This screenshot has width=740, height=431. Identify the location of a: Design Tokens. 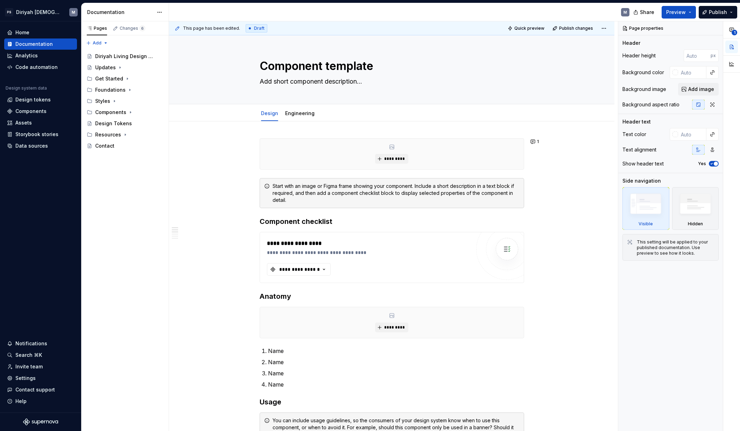
(125, 123).